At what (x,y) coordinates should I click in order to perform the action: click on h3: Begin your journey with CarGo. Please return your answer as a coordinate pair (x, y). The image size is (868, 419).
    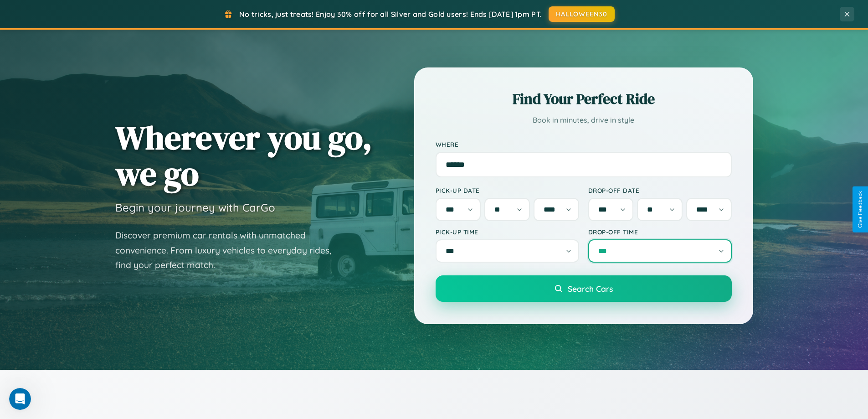
    Looking at the image, I should click on (195, 207).